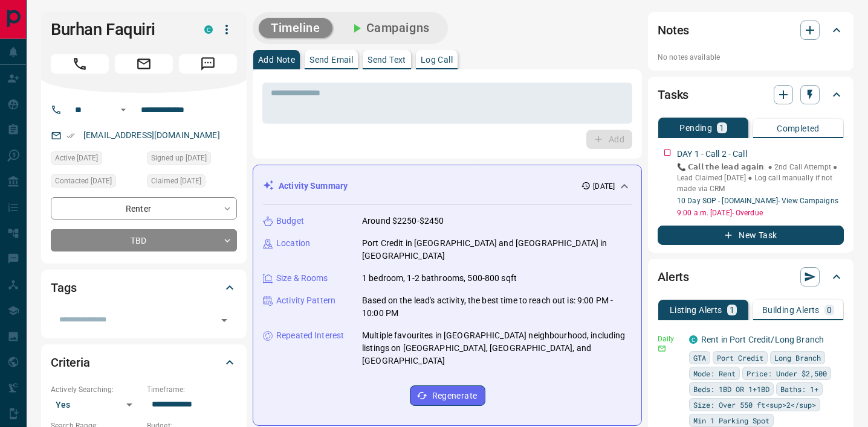 This screenshot has height=427, width=868. I want to click on p: Building Alerts, so click(790, 310).